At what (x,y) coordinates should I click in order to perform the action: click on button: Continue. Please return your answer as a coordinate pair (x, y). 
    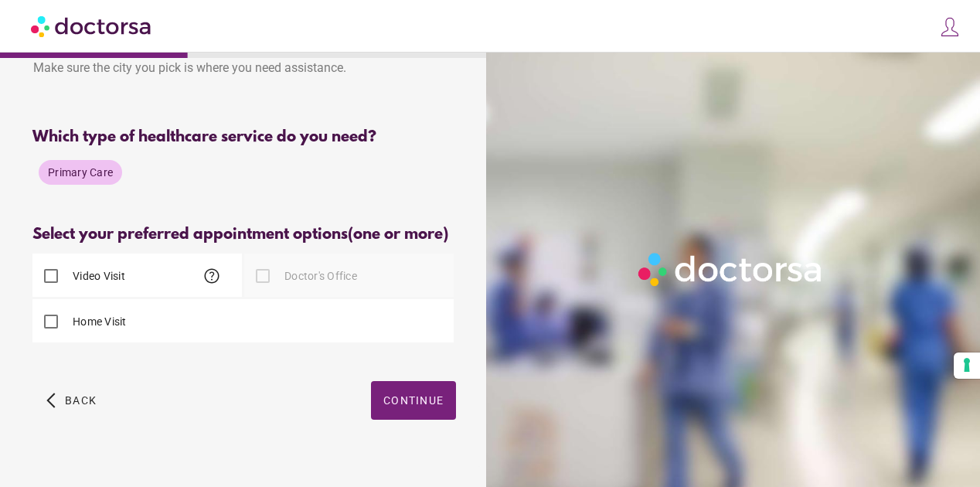
    Looking at the image, I should click on (414, 400).